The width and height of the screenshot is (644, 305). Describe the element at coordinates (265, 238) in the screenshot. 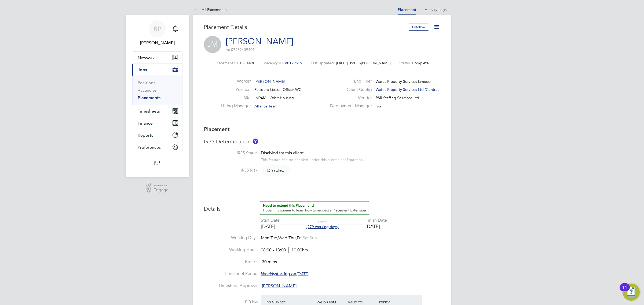

I see `span: Mon,` at that location.